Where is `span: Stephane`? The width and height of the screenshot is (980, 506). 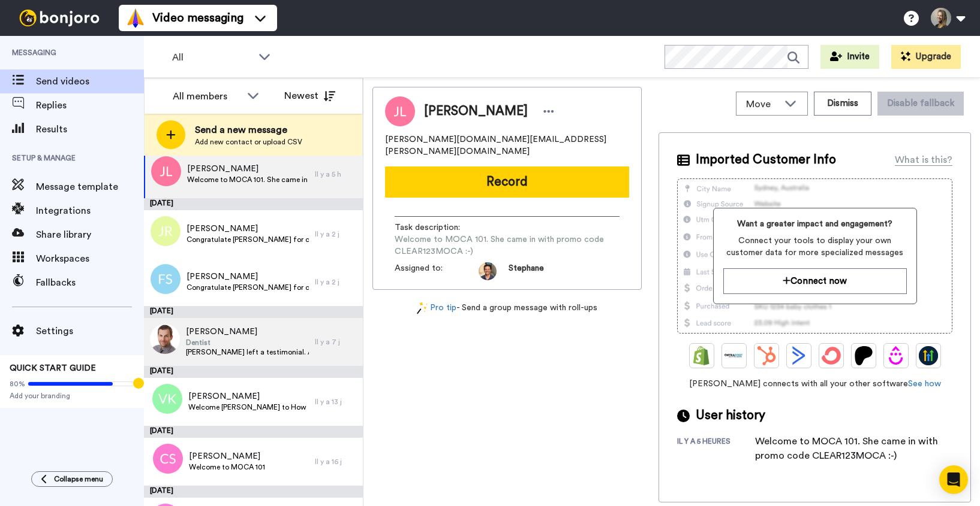
span: Stephane is located at coordinates (526, 271).